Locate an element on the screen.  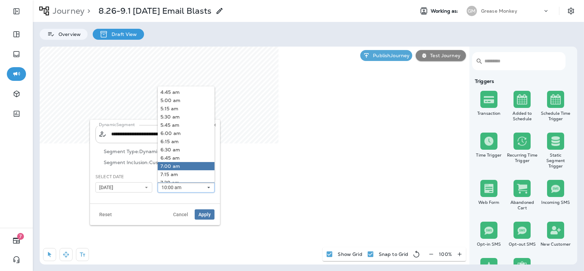
div: Triggers is located at coordinates (522, 81).